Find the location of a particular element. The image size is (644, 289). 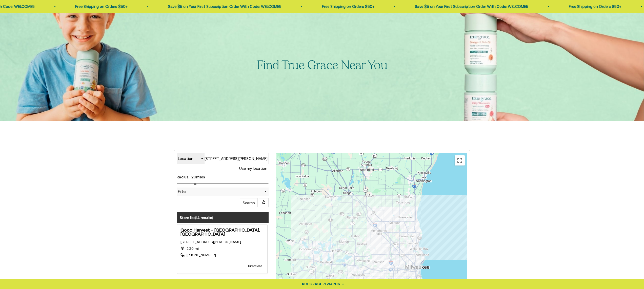

label: Radius: is located at coordinates (183, 177).